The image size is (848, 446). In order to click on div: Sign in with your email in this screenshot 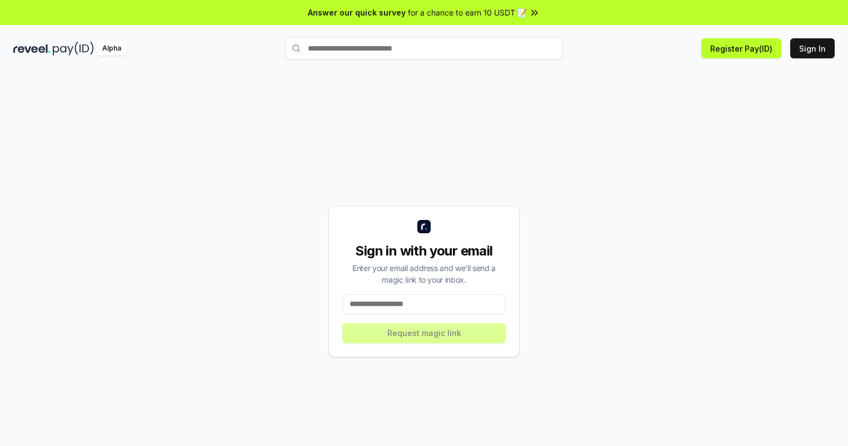, I will do `click(424, 251)`.